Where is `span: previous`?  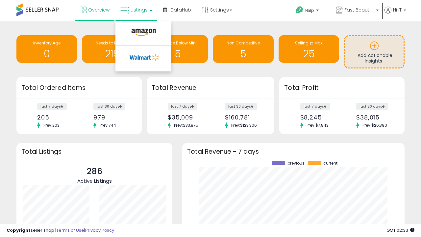 span: previous is located at coordinates (296, 163).